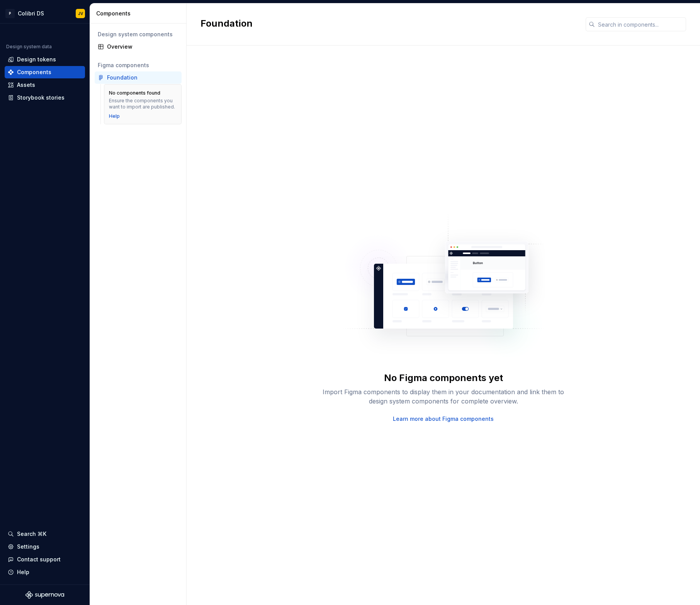  What do you see at coordinates (45, 85) in the screenshot?
I see `a: Assets` at bounding box center [45, 85].